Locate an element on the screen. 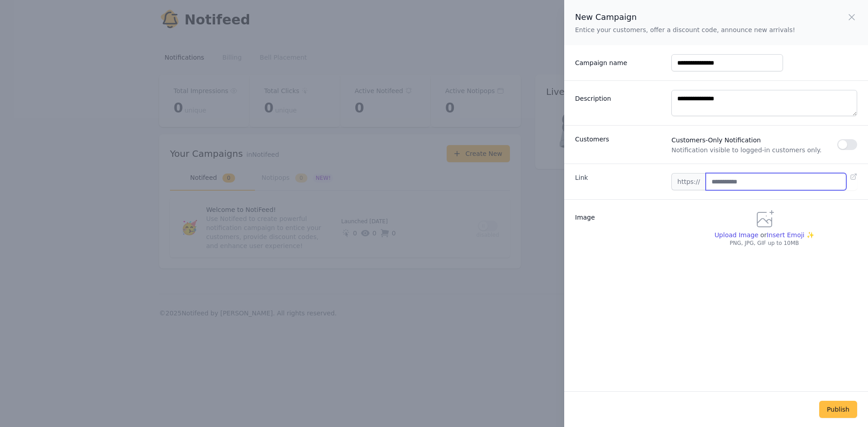 The width and height of the screenshot is (868, 427). button: Publish is located at coordinates (838, 409).